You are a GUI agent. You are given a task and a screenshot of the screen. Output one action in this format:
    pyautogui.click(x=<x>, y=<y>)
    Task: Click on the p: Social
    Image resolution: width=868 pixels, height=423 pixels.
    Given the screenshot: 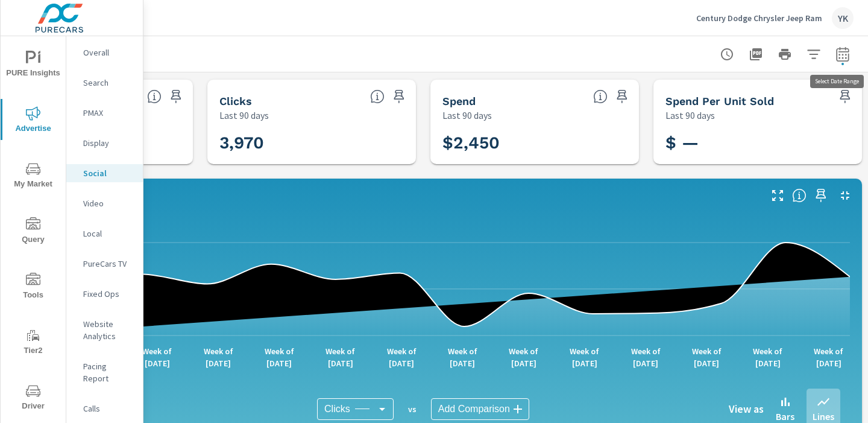 What is the action you would take?
    pyautogui.click(x=108, y=173)
    